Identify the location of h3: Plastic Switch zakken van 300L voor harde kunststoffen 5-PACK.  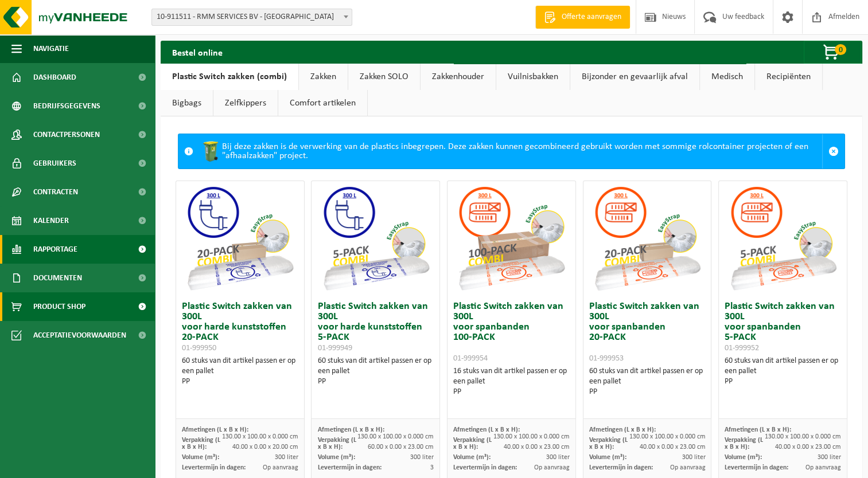
(375, 328).